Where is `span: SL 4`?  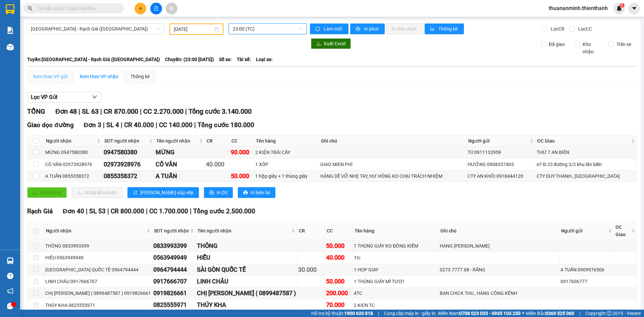 span: SL 4 is located at coordinates (113, 125).